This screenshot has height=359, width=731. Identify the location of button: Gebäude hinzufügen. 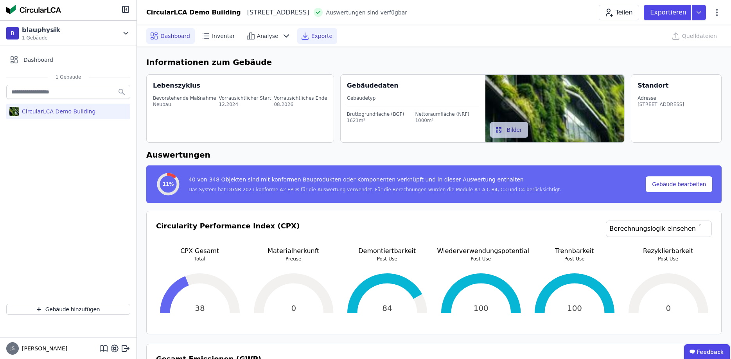
(68, 310).